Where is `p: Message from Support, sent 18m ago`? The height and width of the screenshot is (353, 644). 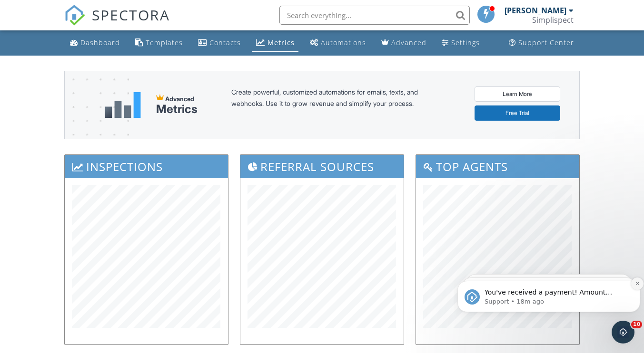
p: Message from Support, sent 18m ago is located at coordinates (103, 41).